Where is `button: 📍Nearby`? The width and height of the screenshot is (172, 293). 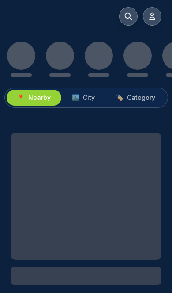 button: 📍Nearby is located at coordinates (34, 98).